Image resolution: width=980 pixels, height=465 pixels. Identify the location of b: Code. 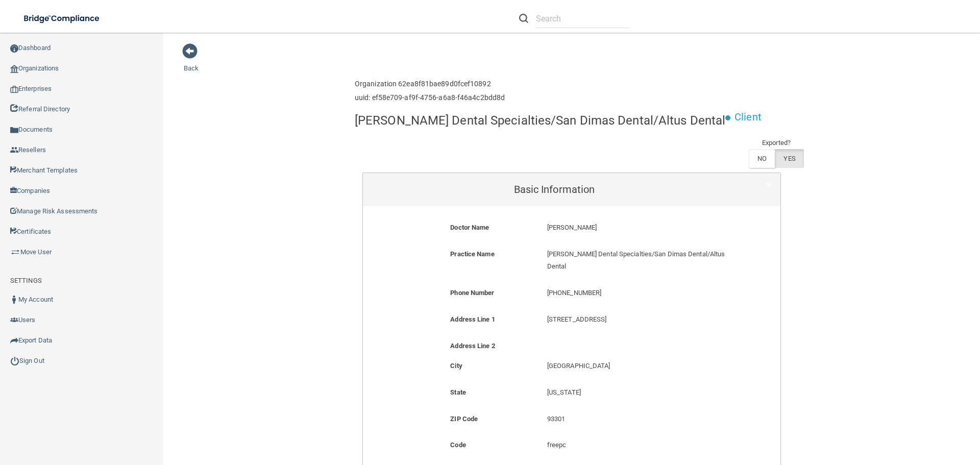
(458, 445).